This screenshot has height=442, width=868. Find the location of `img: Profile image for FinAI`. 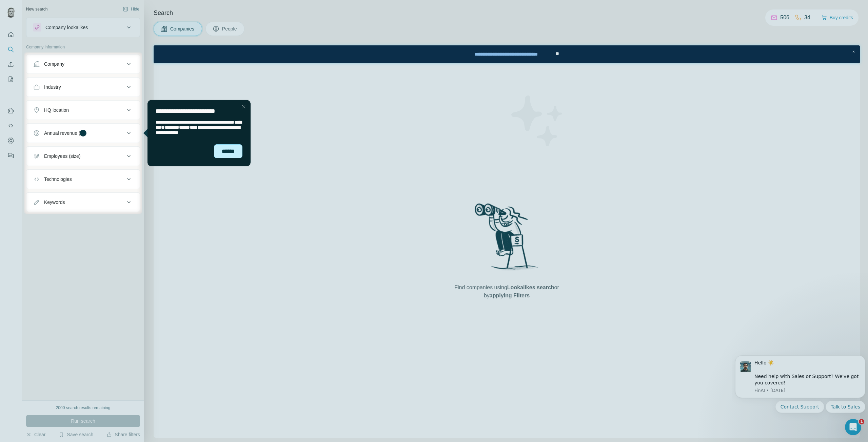

img: Profile image for FinAI is located at coordinates (13, 20).